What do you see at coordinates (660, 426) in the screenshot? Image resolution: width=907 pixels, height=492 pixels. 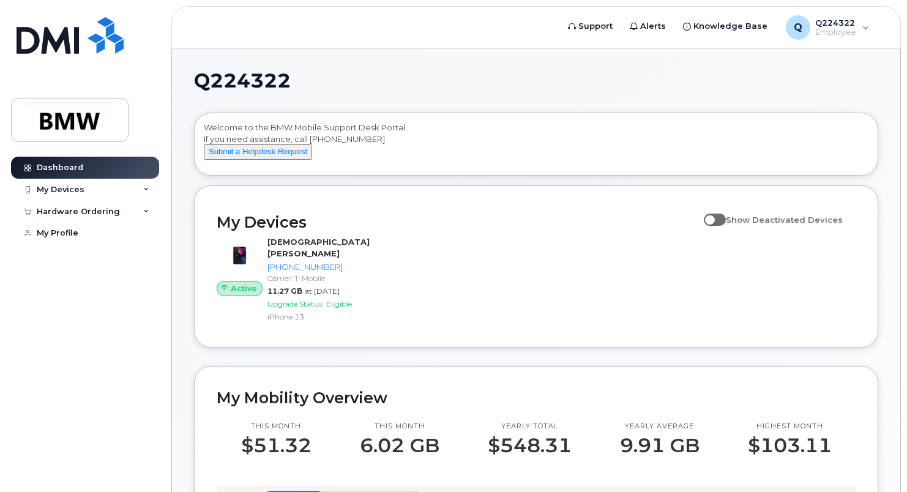 I see `p: Yearly average` at bounding box center [660, 426].